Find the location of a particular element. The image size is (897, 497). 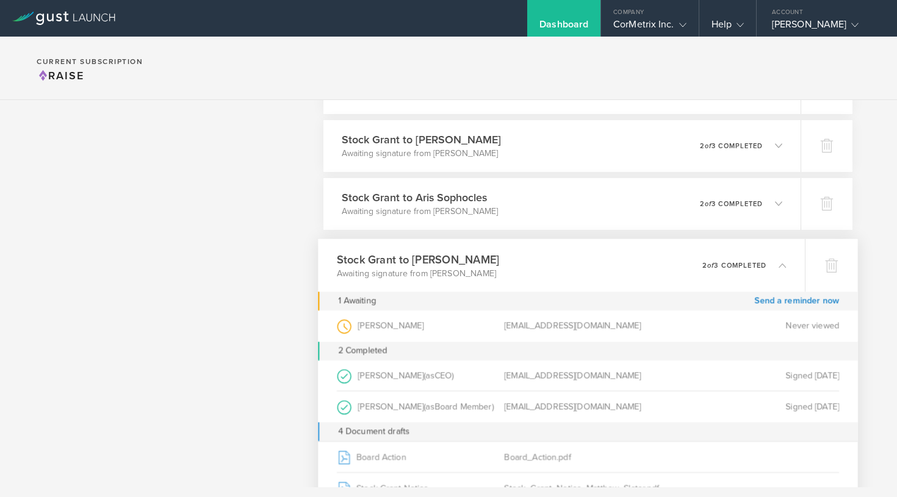

div: 2 Completed is located at coordinates (588, 351).